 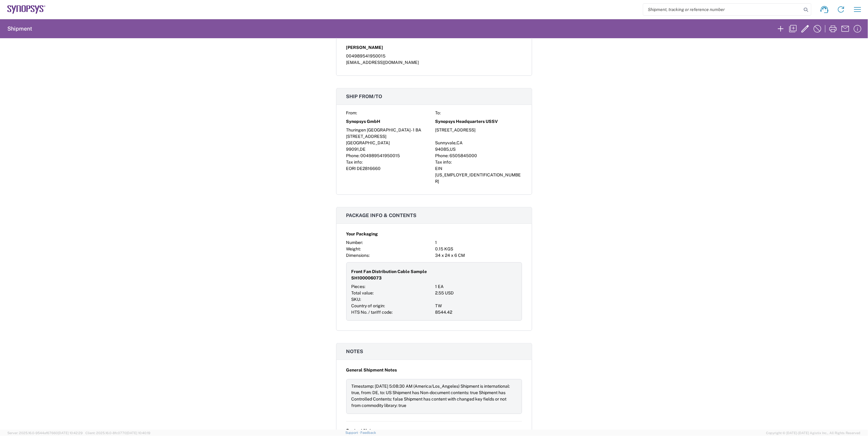 I want to click on div: TW, so click(x=476, y=306).